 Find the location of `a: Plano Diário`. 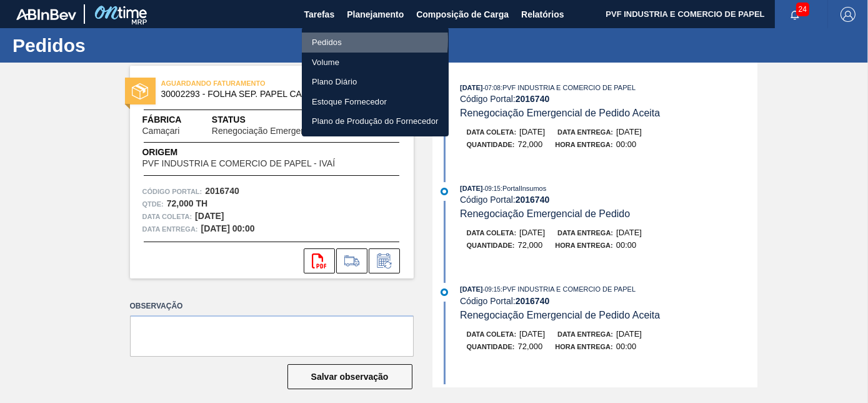

a: Plano Diário is located at coordinates (375, 82).